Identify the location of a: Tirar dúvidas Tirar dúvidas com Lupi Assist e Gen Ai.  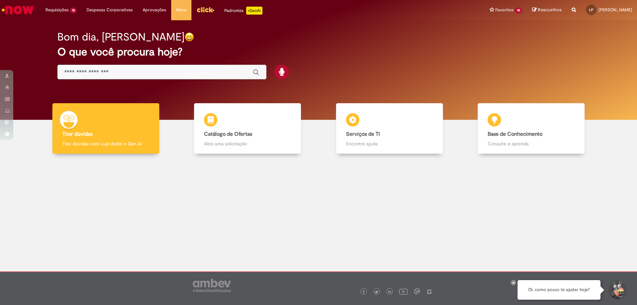
(106, 128).